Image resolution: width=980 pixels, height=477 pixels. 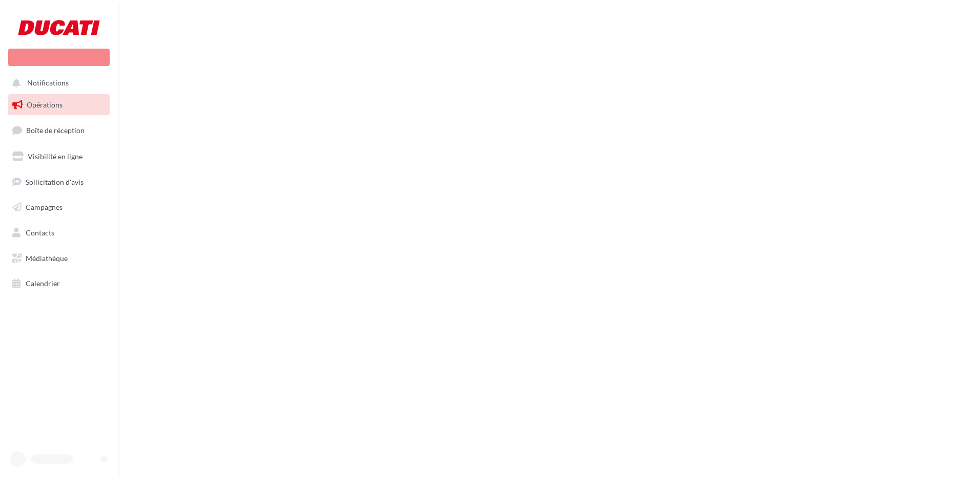 I want to click on span: Médiathèque, so click(x=47, y=258).